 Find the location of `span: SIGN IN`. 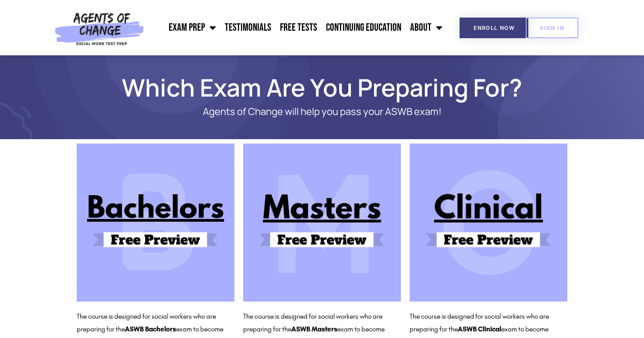

span: SIGN IN is located at coordinates (553, 27).